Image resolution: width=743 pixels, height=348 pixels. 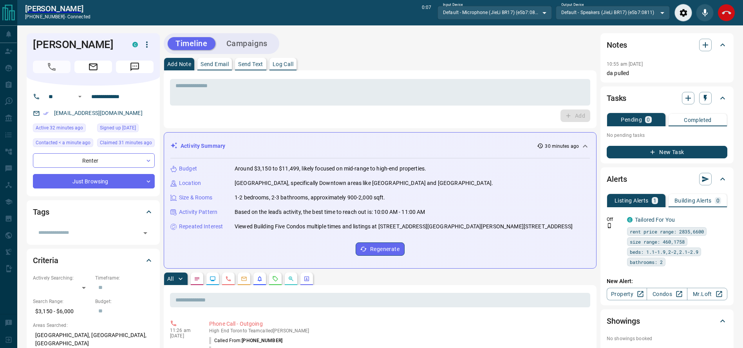 What do you see at coordinates (45, 261) in the screenshot?
I see `h2: Criteria` at bounding box center [45, 261].